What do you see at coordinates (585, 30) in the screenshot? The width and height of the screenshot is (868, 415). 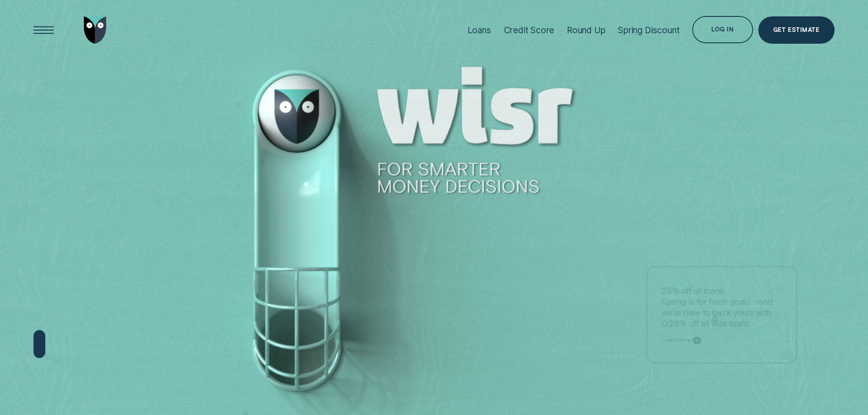 I see `div: Round Up` at bounding box center [585, 30].